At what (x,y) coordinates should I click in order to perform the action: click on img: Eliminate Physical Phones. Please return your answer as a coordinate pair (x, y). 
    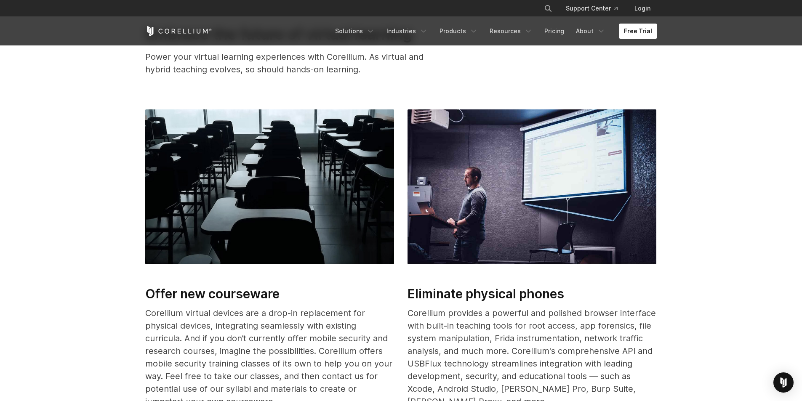
    Looking at the image, I should click on (532, 187).